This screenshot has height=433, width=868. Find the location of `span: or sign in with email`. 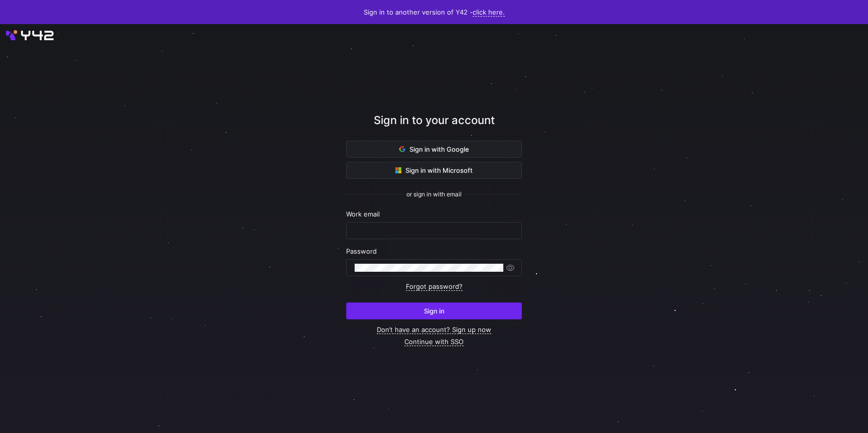

span: or sign in with email is located at coordinates (434, 195).